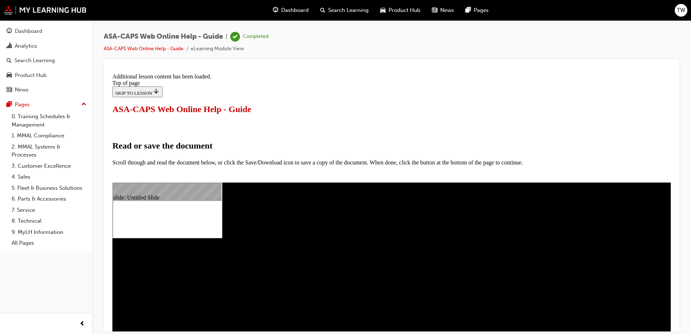 This screenshot has width=691, height=334. I want to click on button: Pages, so click(46, 105).